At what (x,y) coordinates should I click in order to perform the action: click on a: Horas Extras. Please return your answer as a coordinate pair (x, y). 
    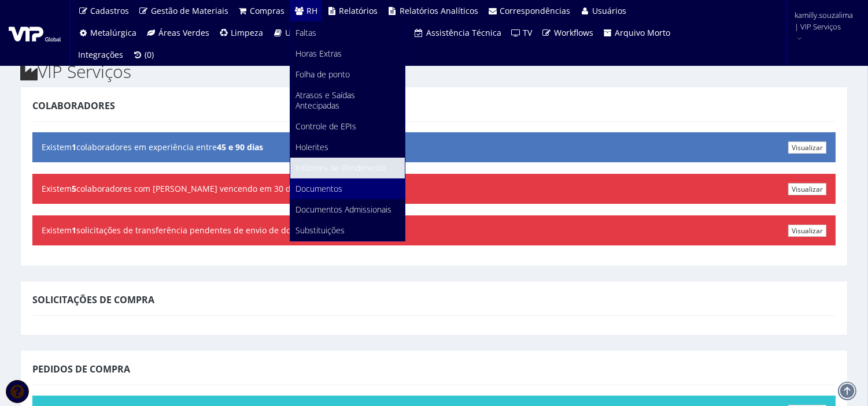
    Looking at the image, I should click on (348, 54).